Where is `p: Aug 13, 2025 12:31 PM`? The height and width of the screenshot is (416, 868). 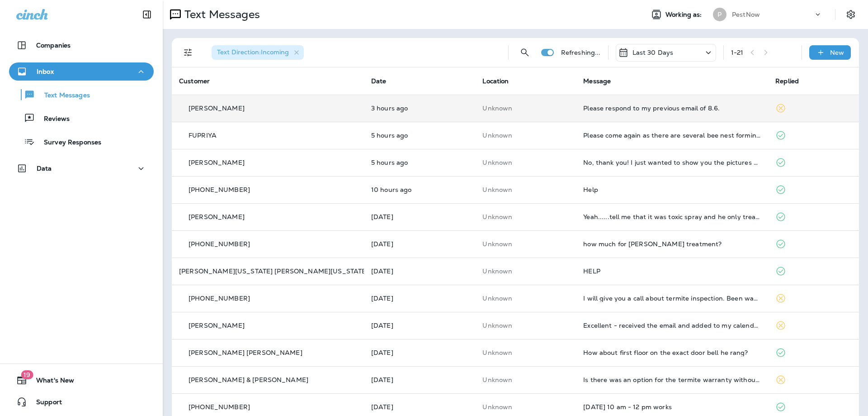 p: Aug 13, 2025 12:31 PM is located at coordinates (420, 108).